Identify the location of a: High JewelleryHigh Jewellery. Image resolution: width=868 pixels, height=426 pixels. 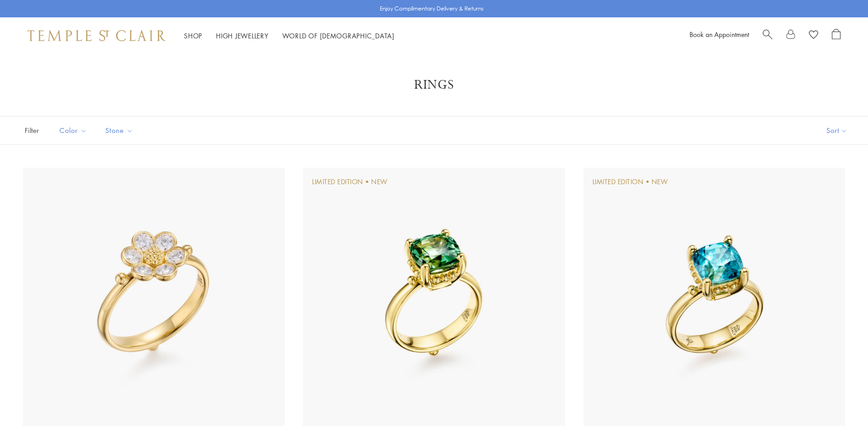
(242, 36).